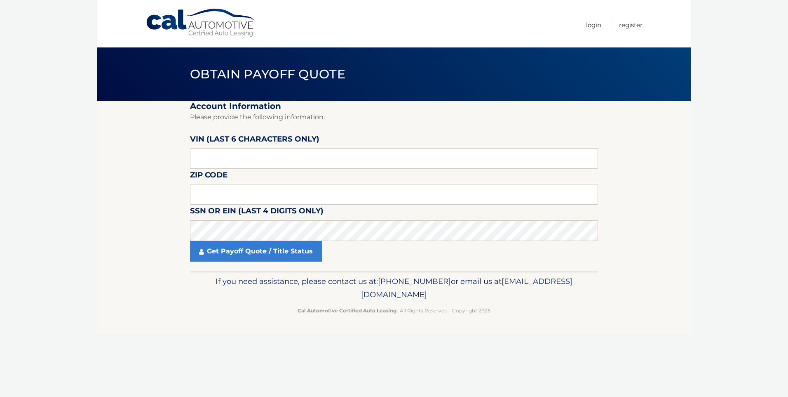 This screenshot has width=788, height=397. Describe the element at coordinates (201, 23) in the screenshot. I see `a: Cal Automotive` at that location.